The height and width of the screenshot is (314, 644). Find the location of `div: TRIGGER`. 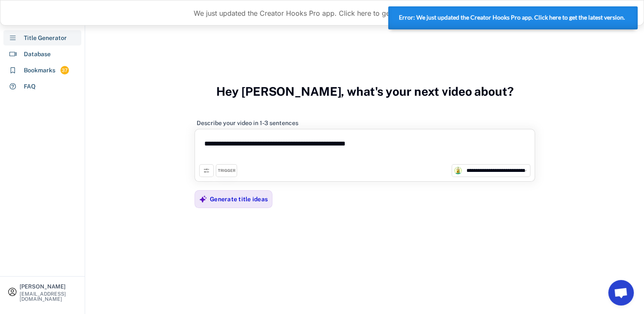

div: TRIGGER is located at coordinates (226, 171).